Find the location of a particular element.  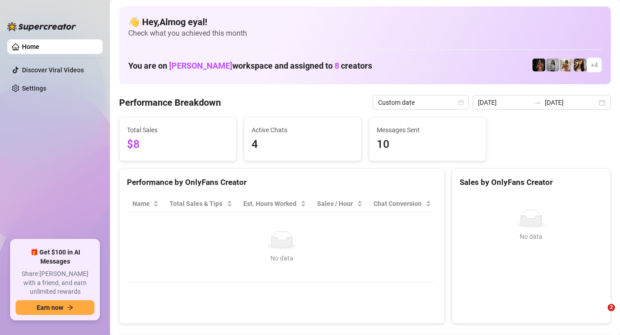

img: D is located at coordinates (539, 65).